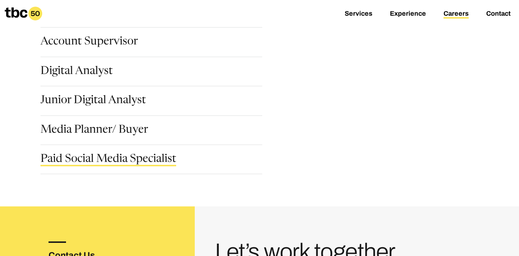 The height and width of the screenshot is (256, 519). What do you see at coordinates (89, 43) in the screenshot?
I see `a: Account Supervisor` at bounding box center [89, 43].